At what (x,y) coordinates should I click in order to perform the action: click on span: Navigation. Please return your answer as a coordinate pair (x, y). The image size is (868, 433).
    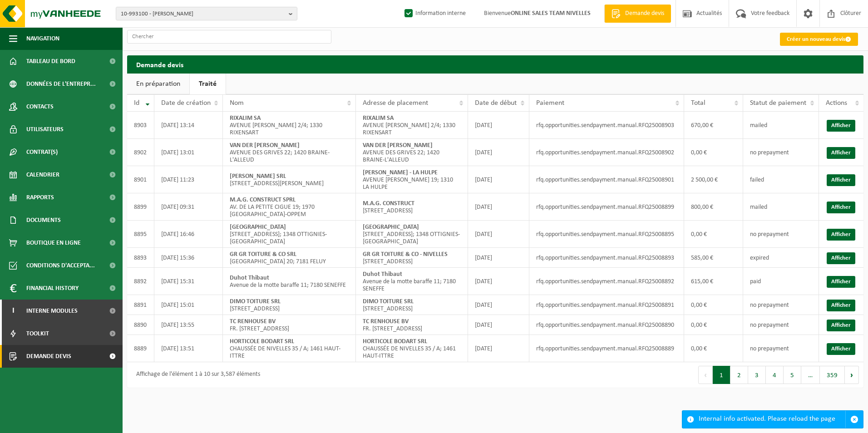
    Looking at the image, I should click on (43, 39).